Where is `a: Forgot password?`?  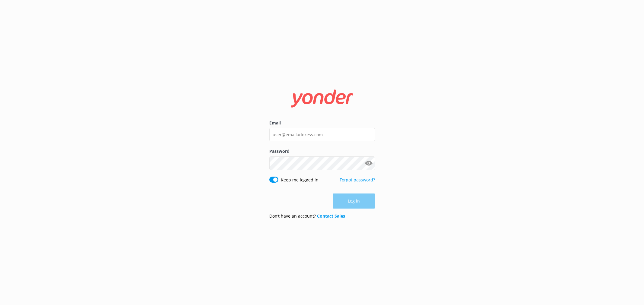 a: Forgot password? is located at coordinates (357, 180).